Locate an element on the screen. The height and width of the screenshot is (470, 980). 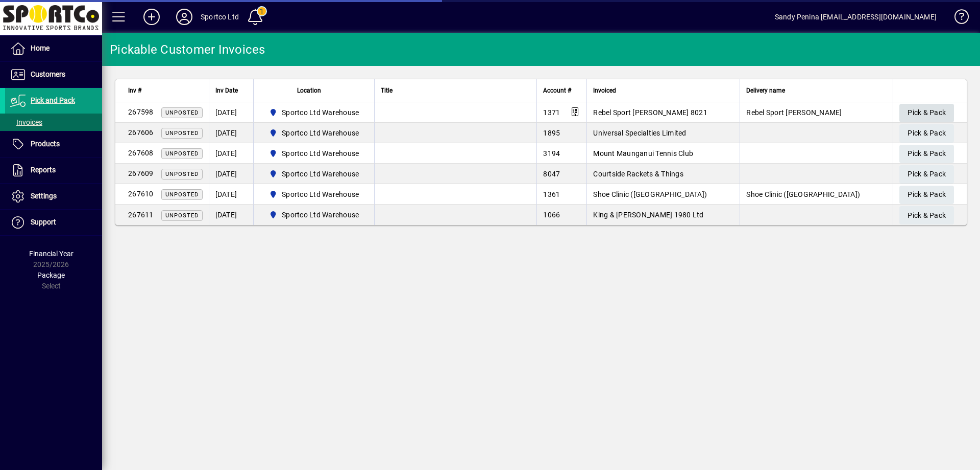
span: Location is located at coordinates (309, 90).